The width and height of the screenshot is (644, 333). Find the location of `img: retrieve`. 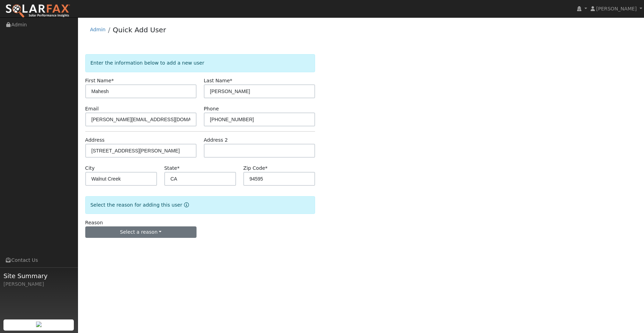

img: retrieve is located at coordinates (39, 324).